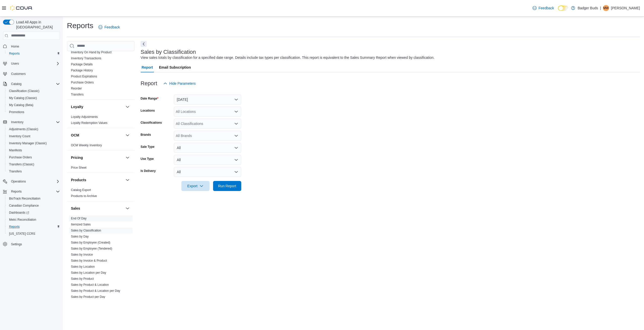  What do you see at coordinates (24, 91) in the screenshot?
I see `a: Classification (Classic)` at bounding box center [24, 91].